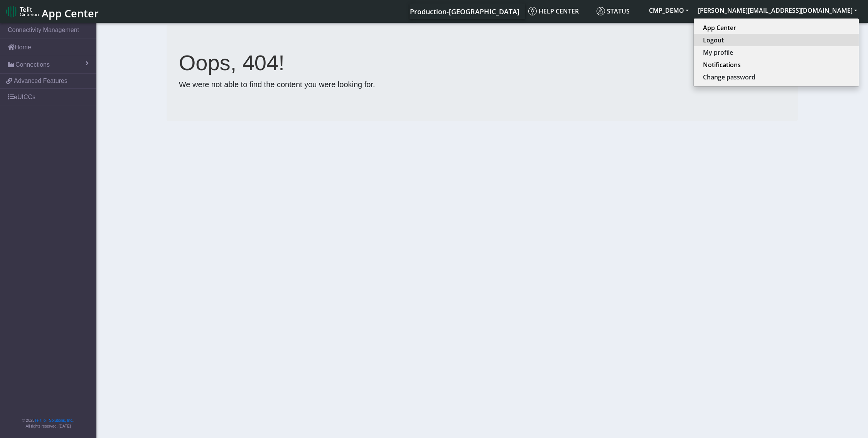  What do you see at coordinates (482, 84) in the screenshot?
I see `p: We were not able to find the content you were looking for.` at bounding box center [482, 84].